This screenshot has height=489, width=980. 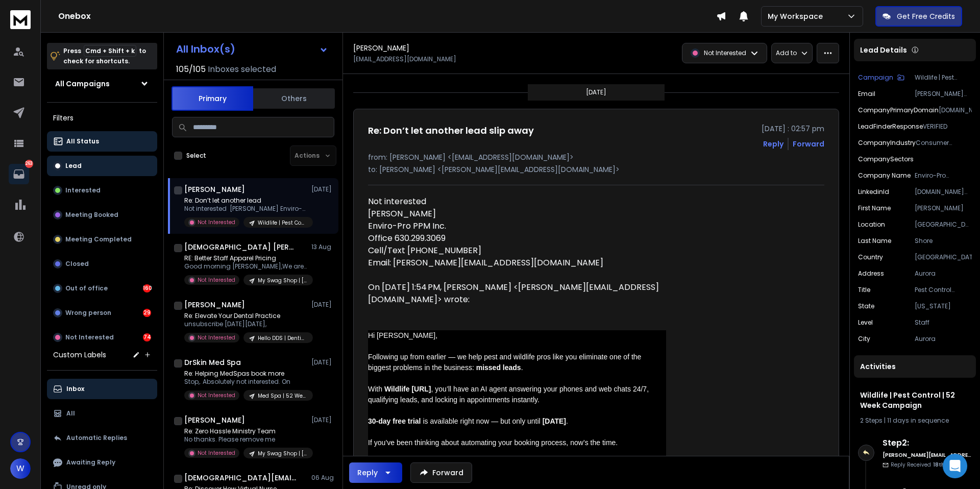 I want to click on div: Enviro-Pro PPM Inc., so click(x=517, y=226).